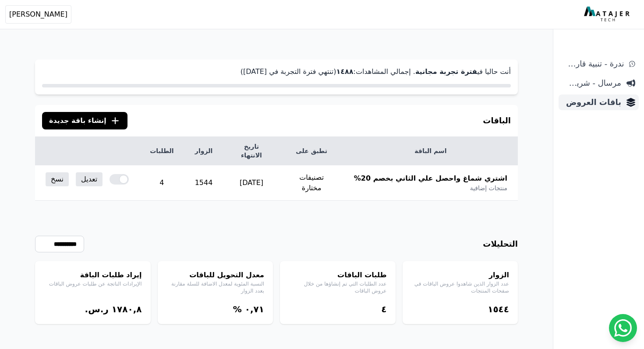 This screenshot has width=644, height=349. Describe the element at coordinates (461, 275) in the screenshot. I see `h4: الزوار` at that location.